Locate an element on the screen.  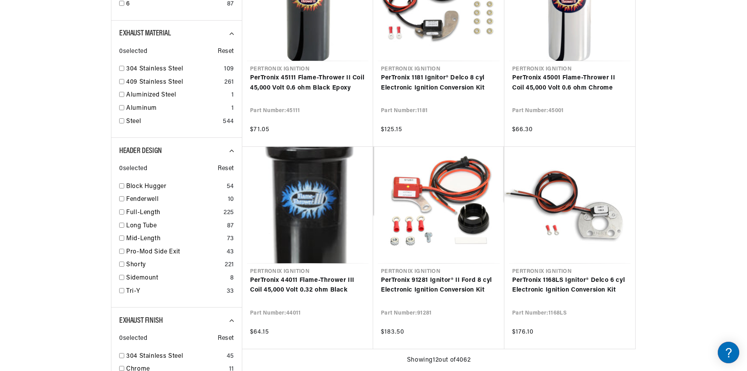
a: Orders FAQ is located at coordinates (78, 168).